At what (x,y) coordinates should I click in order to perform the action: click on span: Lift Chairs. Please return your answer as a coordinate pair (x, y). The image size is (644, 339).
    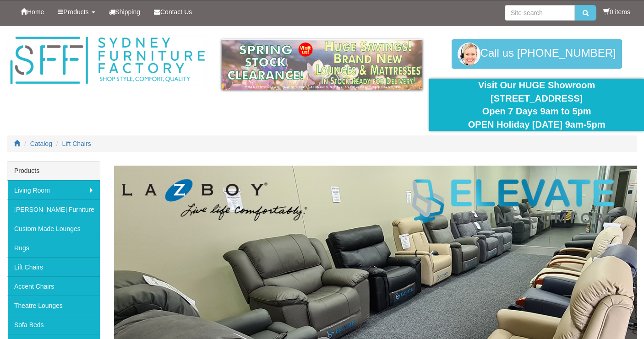
    Looking at the image, I should click on (76, 144).